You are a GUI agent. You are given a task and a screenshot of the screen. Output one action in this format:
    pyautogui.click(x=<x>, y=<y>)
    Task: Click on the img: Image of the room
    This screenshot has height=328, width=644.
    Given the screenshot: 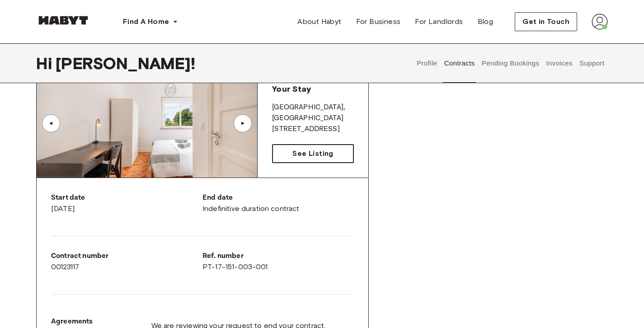 What is the action you would take?
    pyautogui.click(x=147, y=123)
    